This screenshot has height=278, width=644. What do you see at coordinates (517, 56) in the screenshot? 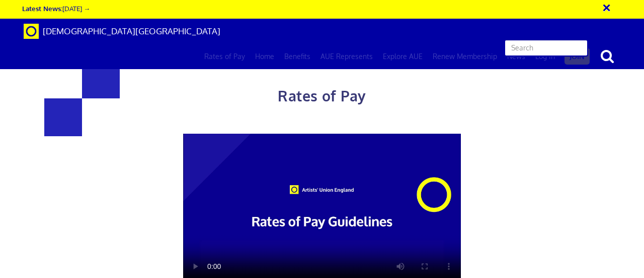
I see `a: News` at bounding box center [517, 56].